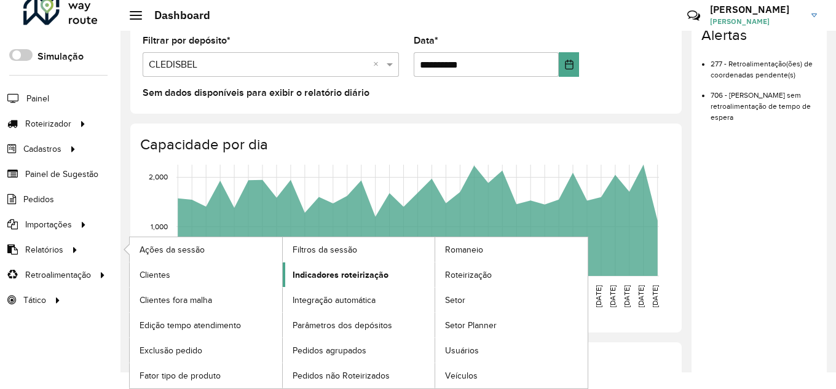  What do you see at coordinates (324, 249) in the screenshot?
I see `span: Filtros da sessão` at bounding box center [324, 249].